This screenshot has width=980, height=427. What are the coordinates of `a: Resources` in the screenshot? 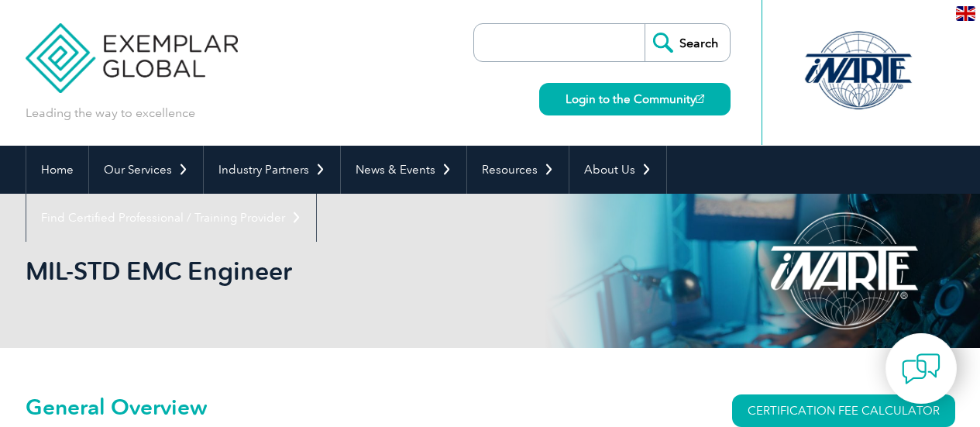 It's located at (517, 170).